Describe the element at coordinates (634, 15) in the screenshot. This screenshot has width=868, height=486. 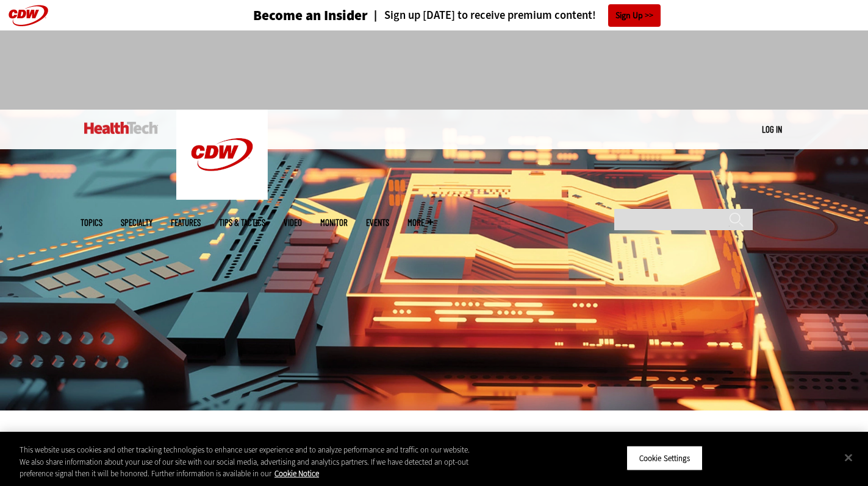
I see `a: Sign Up` at that location.